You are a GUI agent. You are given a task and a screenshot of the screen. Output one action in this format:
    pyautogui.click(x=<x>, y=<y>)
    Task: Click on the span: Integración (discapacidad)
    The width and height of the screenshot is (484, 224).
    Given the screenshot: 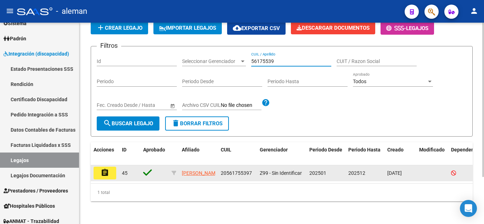 What is the action you would take?
    pyautogui.click(x=36, y=54)
    